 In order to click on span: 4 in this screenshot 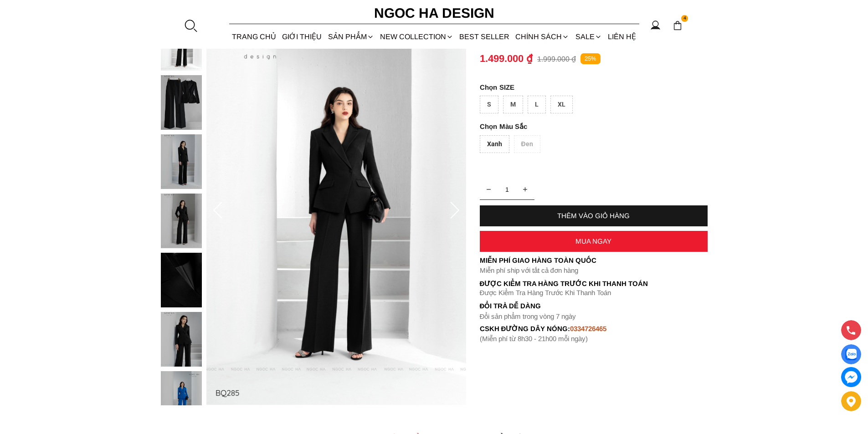, I will do `click(685, 18)`.